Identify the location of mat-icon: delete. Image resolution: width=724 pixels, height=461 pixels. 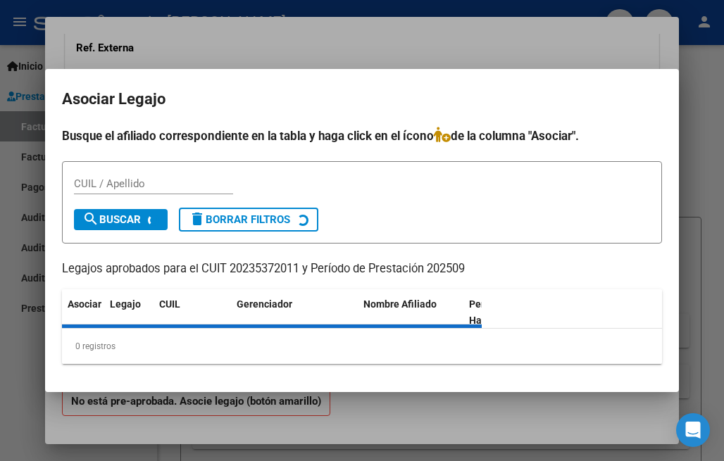
(197, 219).